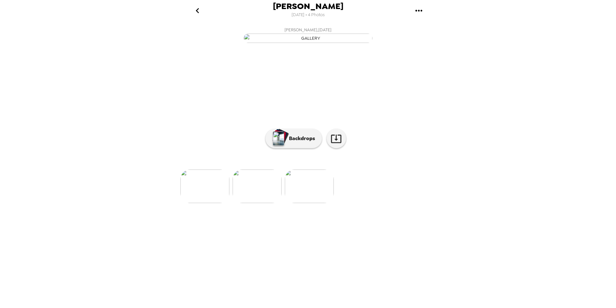 The height and width of the screenshot is (308, 616). What do you see at coordinates (294, 138) in the screenshot?
I see `button: Backdrops` at bounding box center [294, 138].